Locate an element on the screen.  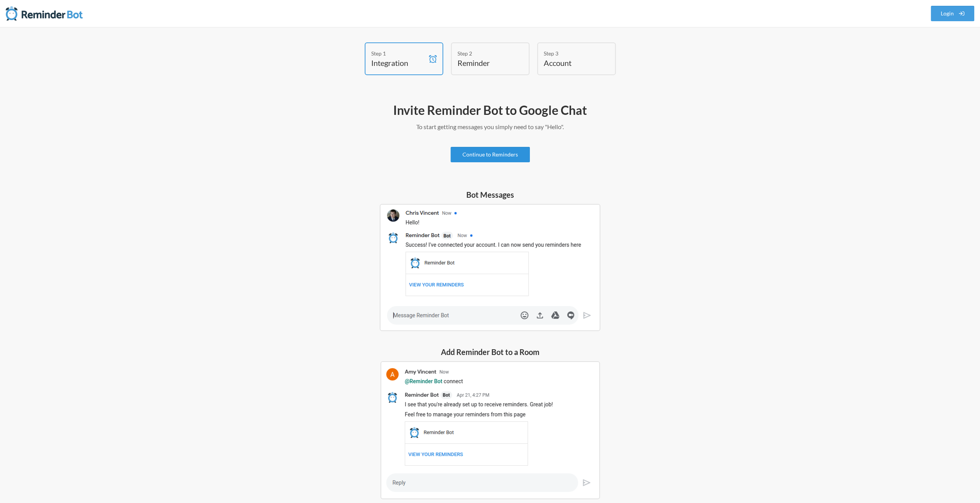
h4: Reminder is located at coordinates (484, 63).